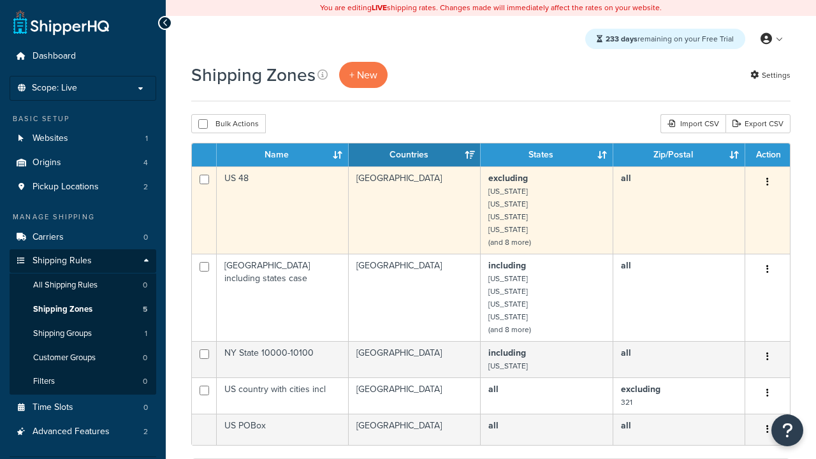 The image size is (816, 459). What do you see at coordinates (54, 88) in the screenshot?
I see `span: Scope: Live` at bounding box center [54, 88].